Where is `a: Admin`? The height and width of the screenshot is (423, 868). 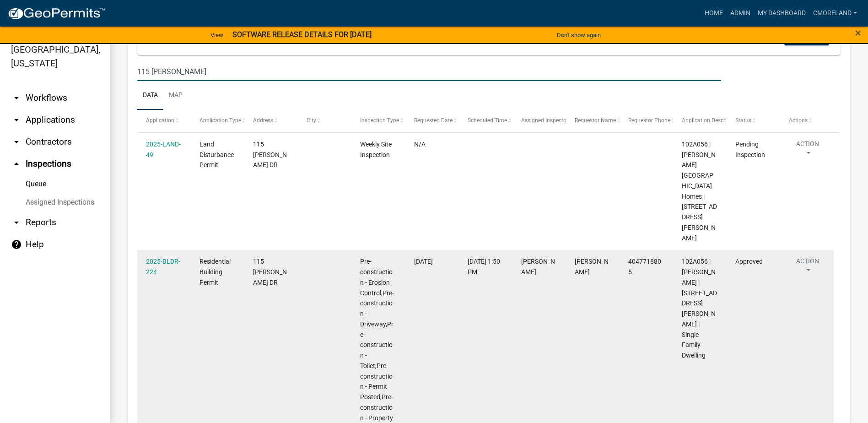
a: Admin is located at coordinates (740, 14).